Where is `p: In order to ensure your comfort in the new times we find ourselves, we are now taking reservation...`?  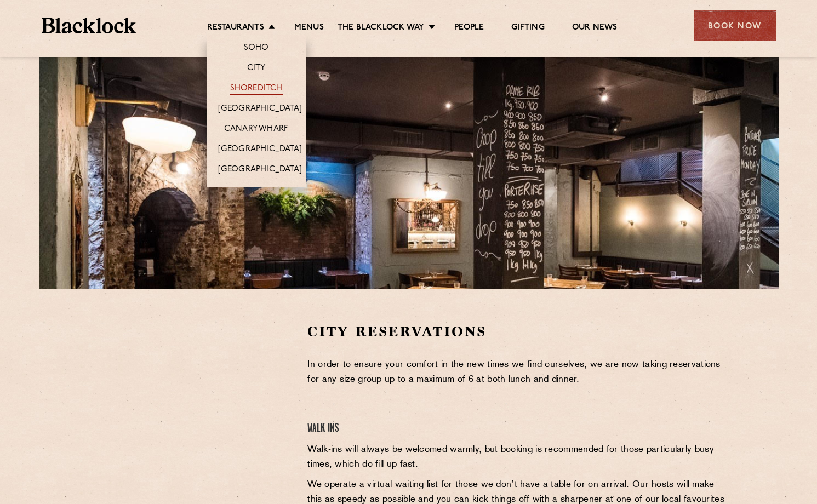
p: In order to ensure your comfort in the new times we find ourselves, we are now taking reservation... is located at coordinates (518, 372).